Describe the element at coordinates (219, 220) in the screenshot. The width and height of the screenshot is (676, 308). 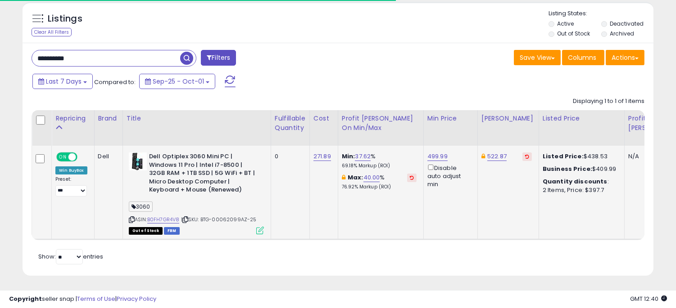
I see `span: | SKU: BTG-00062099AZ-25` at that location.